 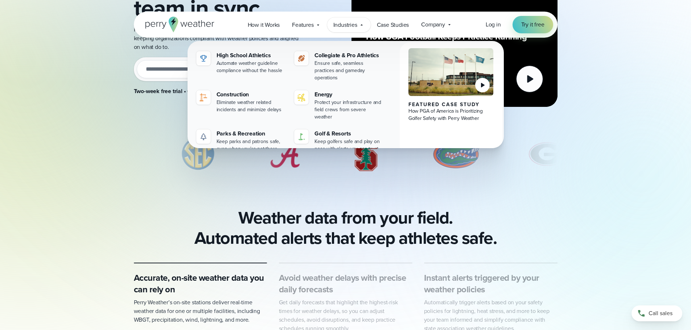 I want to click on div: Golf & Resorts, so click(x=349, y=134).